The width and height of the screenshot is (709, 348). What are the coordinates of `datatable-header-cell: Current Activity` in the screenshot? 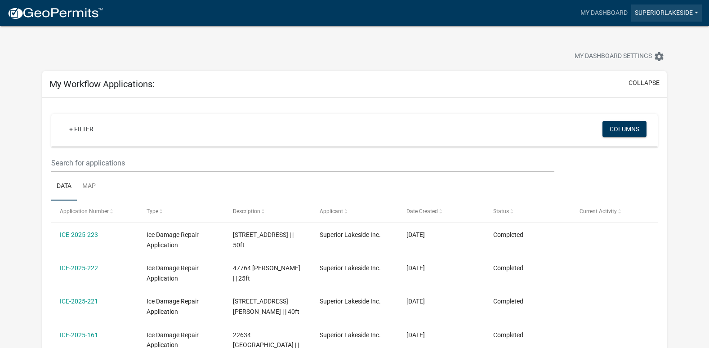 It's located at (614, 211).